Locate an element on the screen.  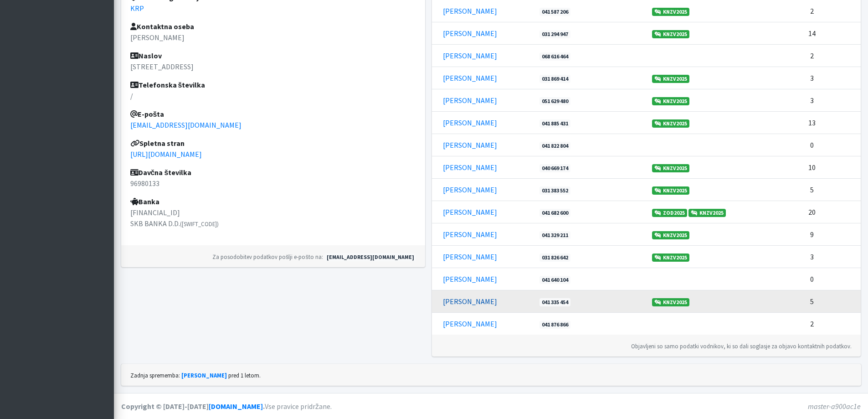
a: 041 876 866 is located at coordinates (555, 325).